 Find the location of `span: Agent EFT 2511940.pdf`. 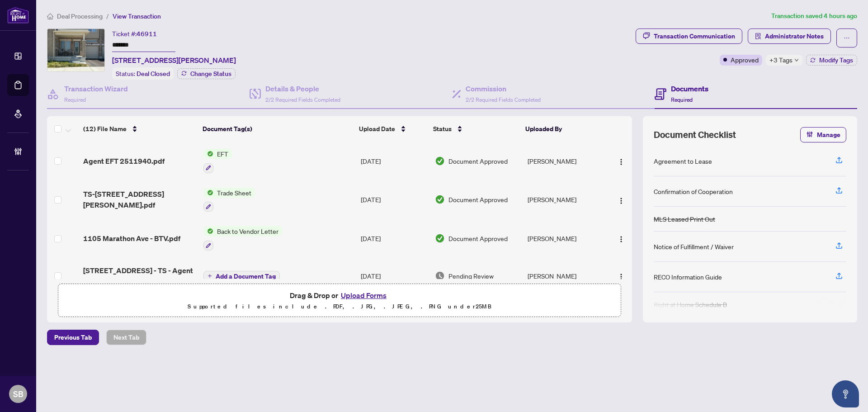

span: Agent EFT 2511940.pdf is located at coordinates (124, 161).